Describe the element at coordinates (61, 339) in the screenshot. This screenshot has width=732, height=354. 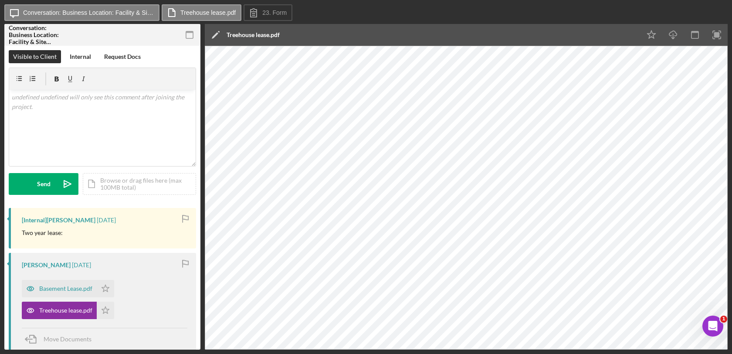
I see `button: Move Documents` at that location.